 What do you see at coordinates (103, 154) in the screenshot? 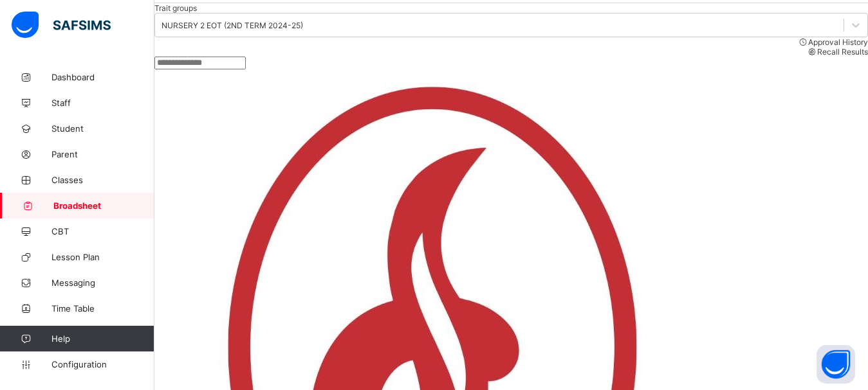
I see `span: Parent` at bounding box center [103, 154].